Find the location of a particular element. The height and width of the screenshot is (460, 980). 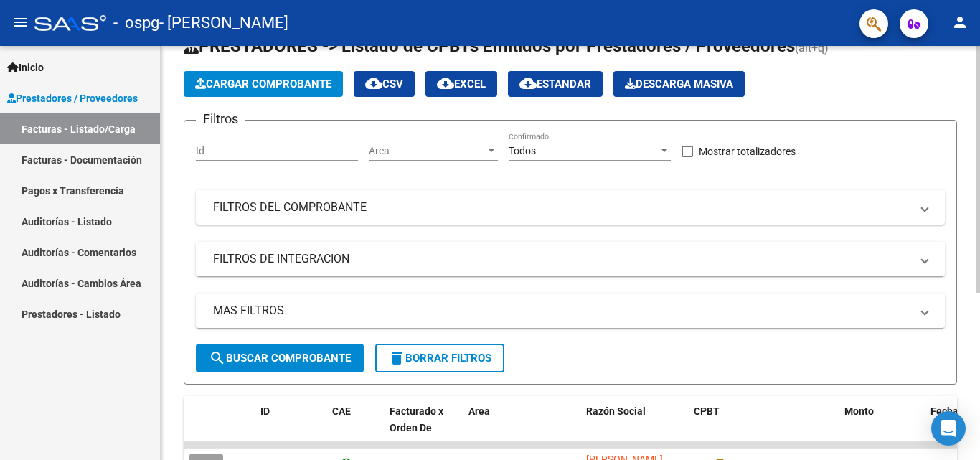

button: Descarga Masiva is located at coordinates (679, 84).